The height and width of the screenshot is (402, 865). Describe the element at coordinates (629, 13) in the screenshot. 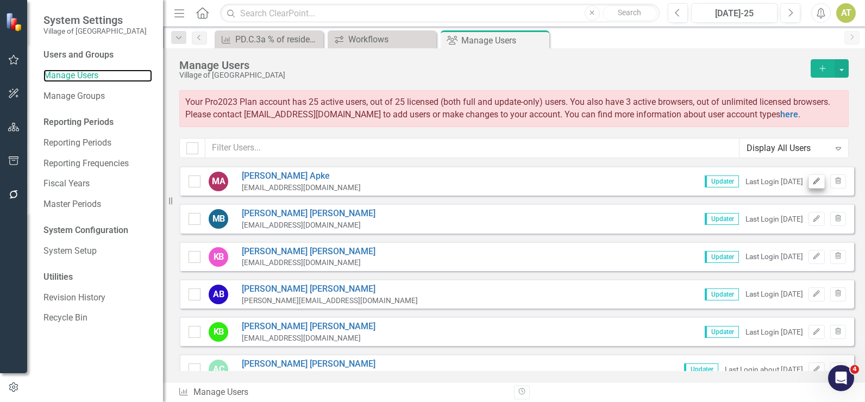

I see `button: Search` at that location.